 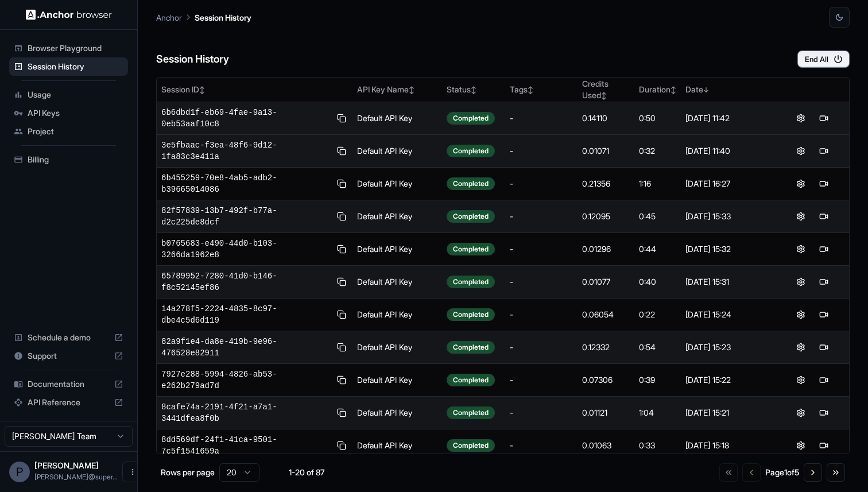 I want to click on span: API Reference, so click(x=68, y=402).